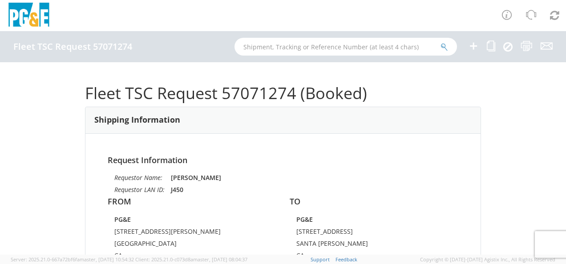  I want to click on h4: Fleet TSC Request 57071274, so click(73, 47).